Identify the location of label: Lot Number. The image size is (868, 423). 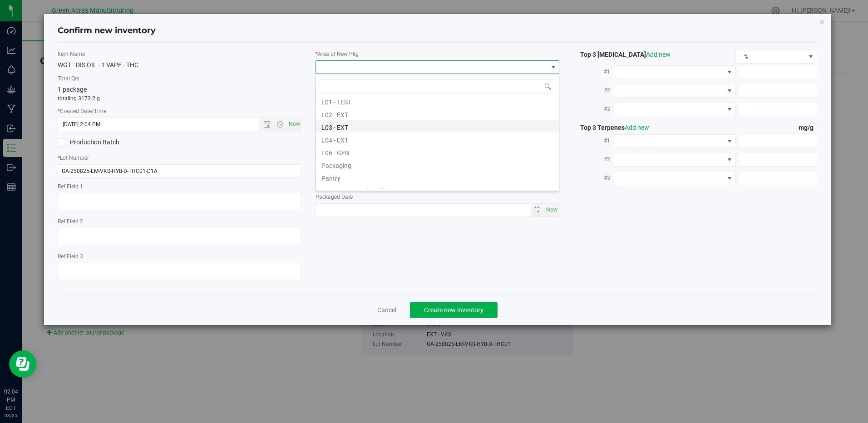
(179, 158).